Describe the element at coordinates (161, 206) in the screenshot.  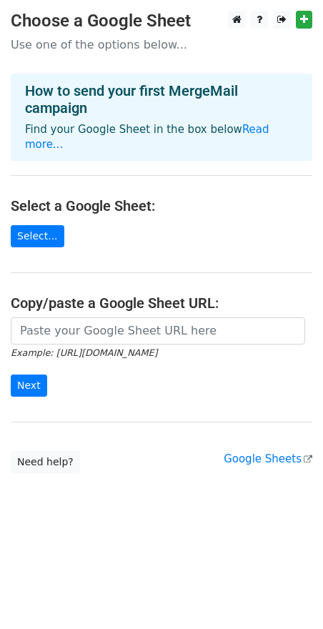
I see `h4: Select a Google Sheet:` at that location.